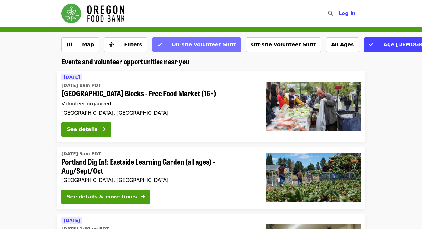 The image size is (422, 229). I want to click on span: Events and volunteer opportunities near you, so click(125, 61).